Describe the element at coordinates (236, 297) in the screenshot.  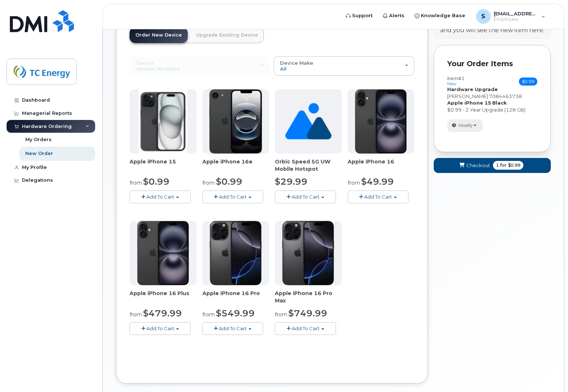
I see `div: Apple iPhone 16 Pro` at that location.